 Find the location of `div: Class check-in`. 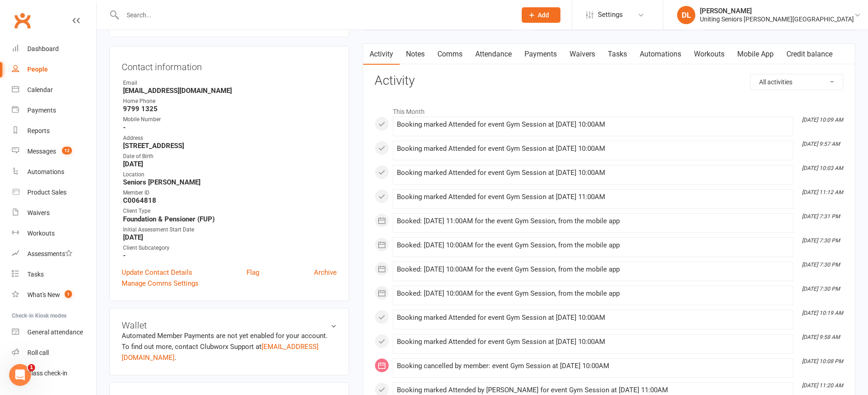

div: Class check-in is located at coordinates (47, 373).